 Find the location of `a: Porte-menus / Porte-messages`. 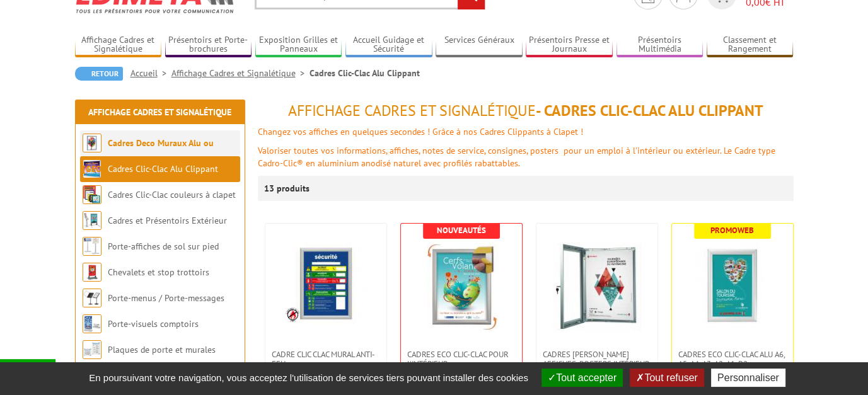

a: Porte-menus / Porte-messages is located at coordinates (166, 298).